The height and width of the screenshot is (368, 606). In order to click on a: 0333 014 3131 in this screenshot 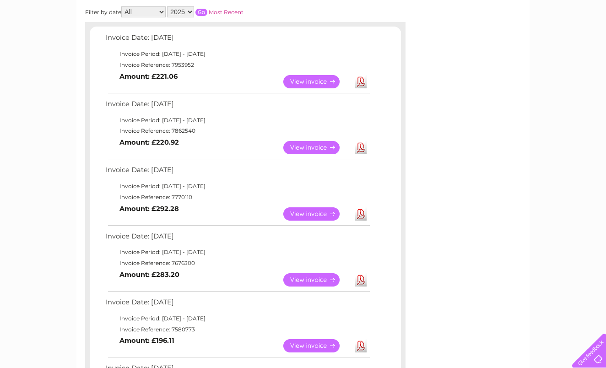, I will do `click(465, 10)`.